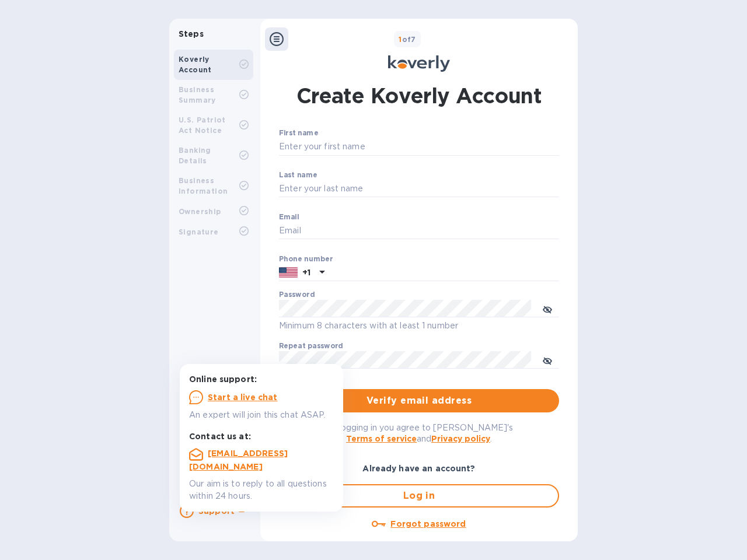 The height and width of the screenshot is (560, 747). What do you see at coordinates (311, 346) in the screenshot?
I see `label: Repeat password` at bounding box center [311, 346].